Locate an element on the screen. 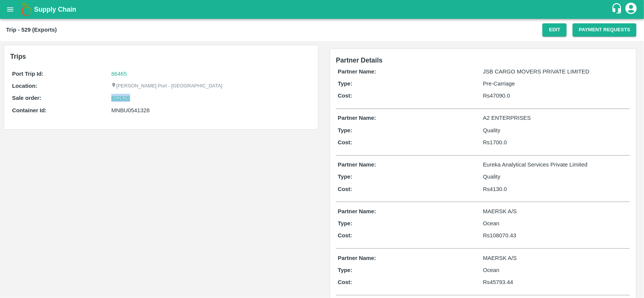  b: Location: is located at coordinates (25, 86).